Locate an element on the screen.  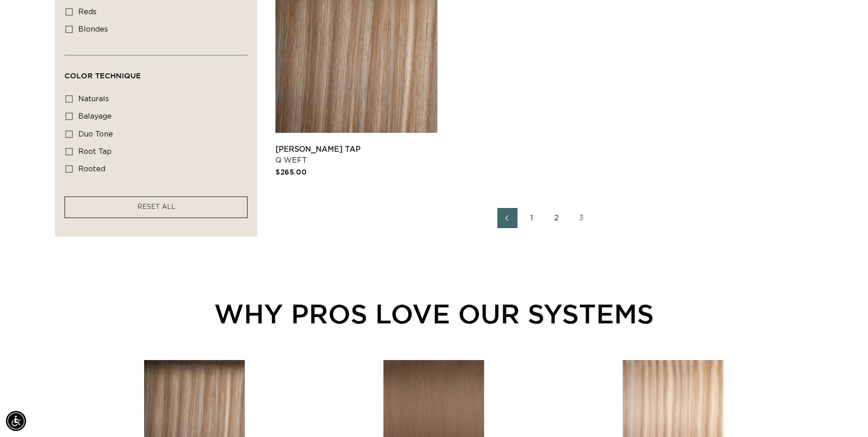
a: Previous page is located at coordinates (508, 218).